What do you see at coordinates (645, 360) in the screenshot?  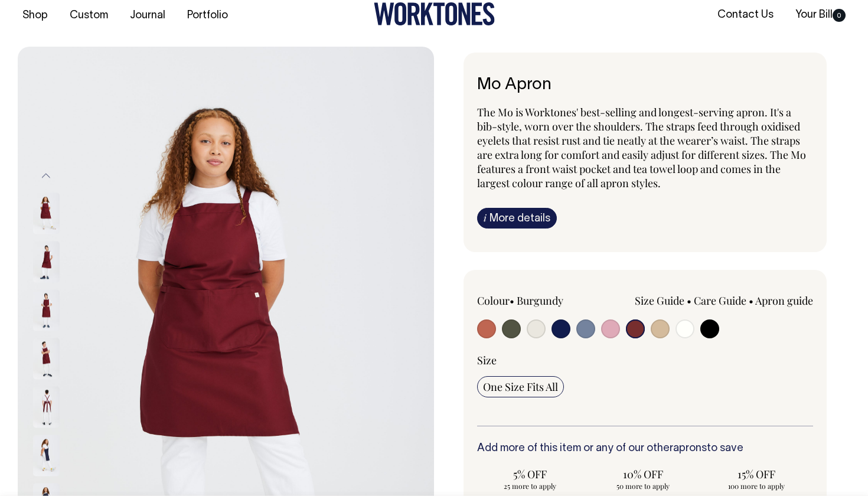 I see `div: Size` at bounding box center [645, 360].